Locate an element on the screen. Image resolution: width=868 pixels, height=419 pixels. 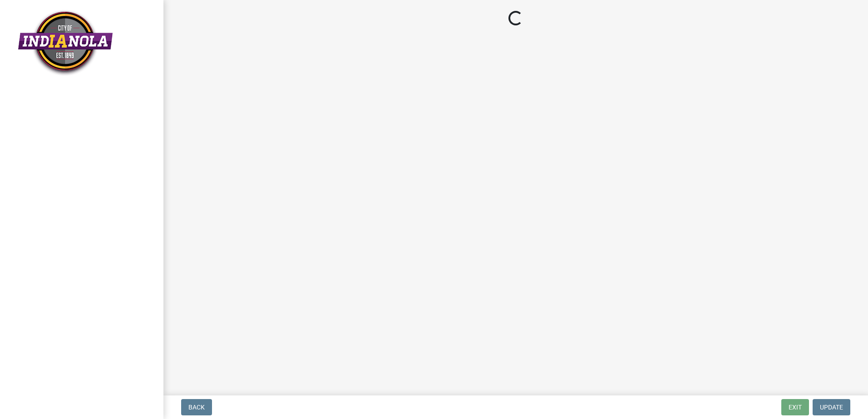
img: City of Indianola, Iowa is located at coordinates (65, 43).